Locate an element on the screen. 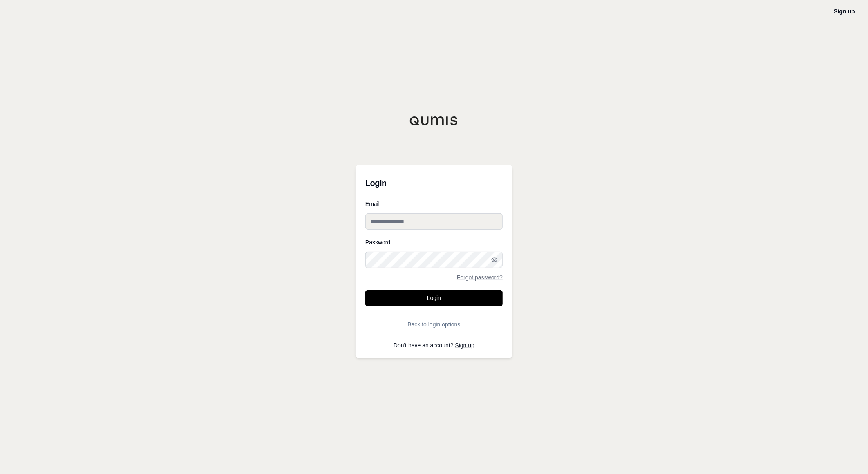 This screenshot has height=474, width=868. button: Back to login options is located at coordinates (434, 324).